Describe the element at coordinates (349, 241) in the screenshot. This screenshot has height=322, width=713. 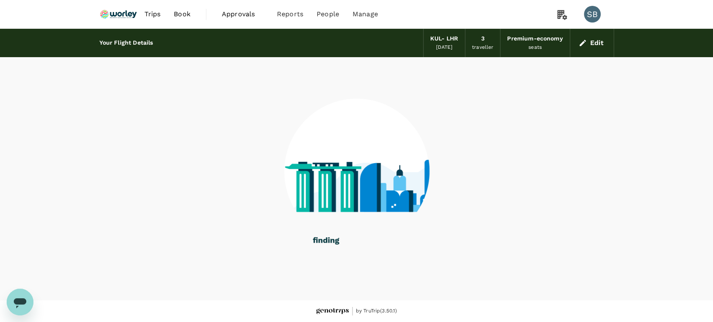
I see `g: finding your flights` at that location.